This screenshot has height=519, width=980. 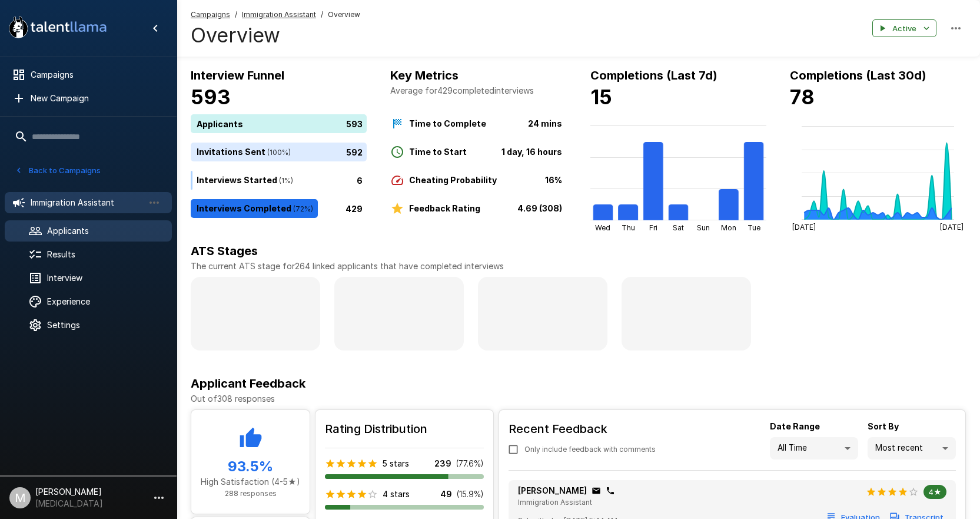 I want to click on p: 429, so click(x=353, y=208).